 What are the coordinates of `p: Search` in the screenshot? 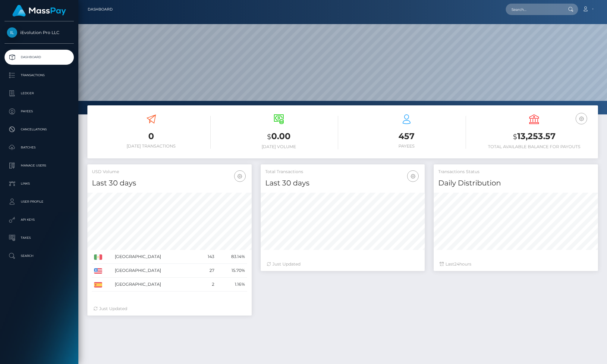 It's located at (39, 256).